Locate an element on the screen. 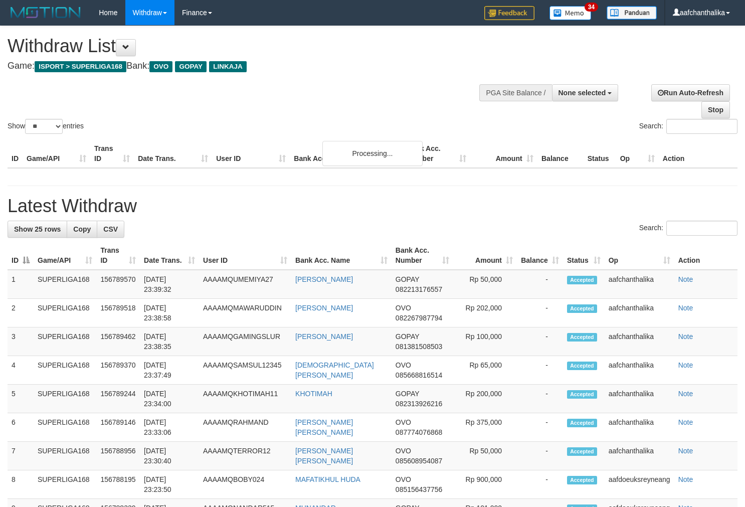  span: Copy 082213176557 to clipboard is located at coordinates (418, 289).